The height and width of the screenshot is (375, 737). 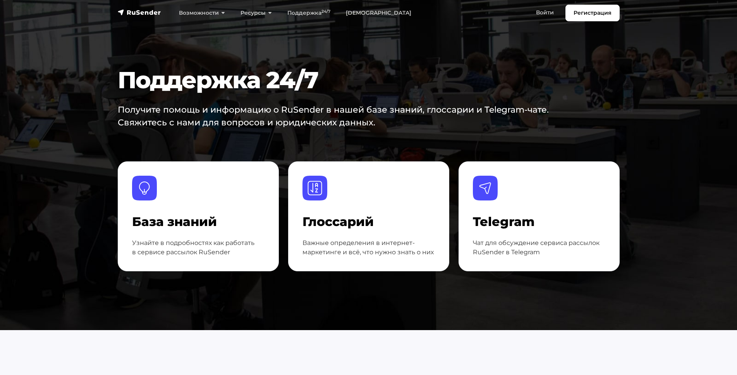 I want to click on img: База знаний, so click(x=144, y=188).